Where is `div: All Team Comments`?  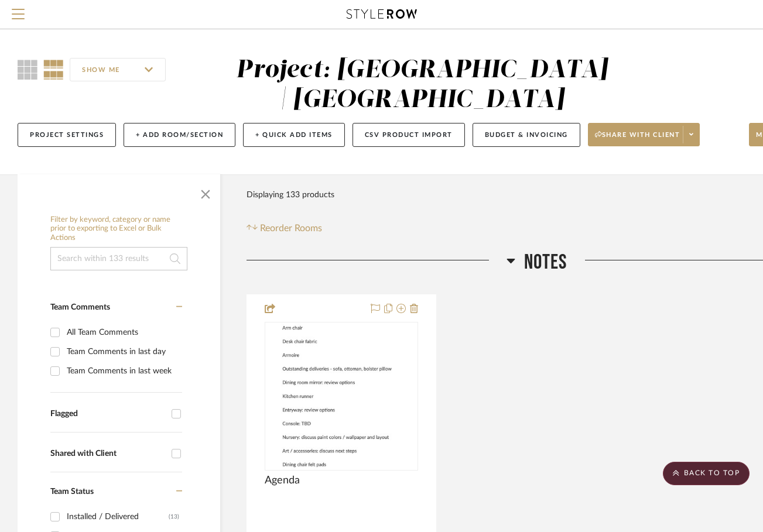
div: All Team Comments is located at coordinates (123, 332).